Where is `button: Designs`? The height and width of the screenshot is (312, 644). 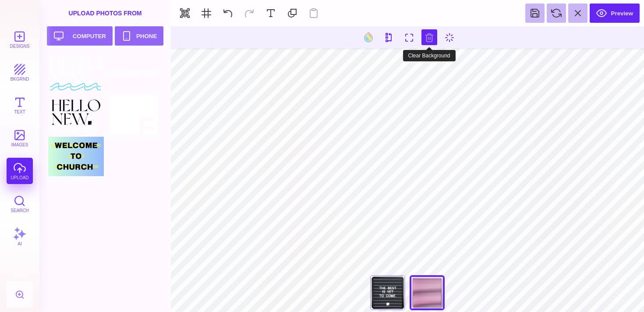 button: Designs is located at coordinates (20, 40).